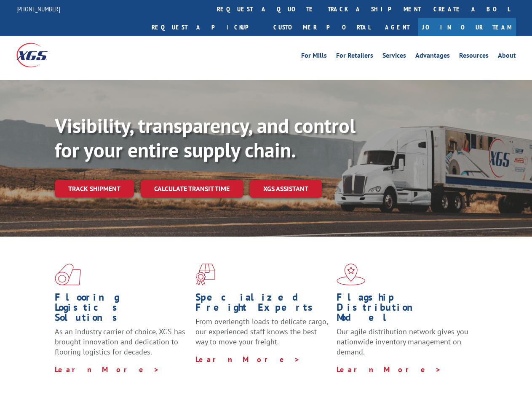  What do you see at coordinates (263, 304) in the screenshot?
I see `h1: Specialized Freight Experts` at bounding box center [263, 304].